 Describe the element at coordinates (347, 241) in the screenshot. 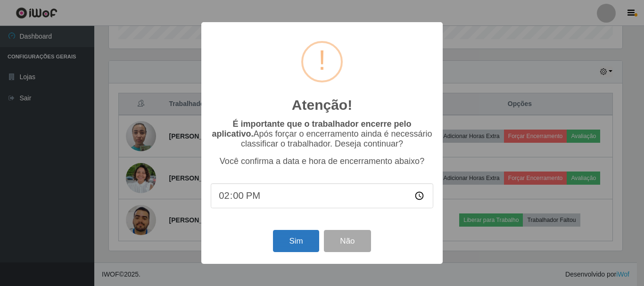

I see `button: Não` at that location.